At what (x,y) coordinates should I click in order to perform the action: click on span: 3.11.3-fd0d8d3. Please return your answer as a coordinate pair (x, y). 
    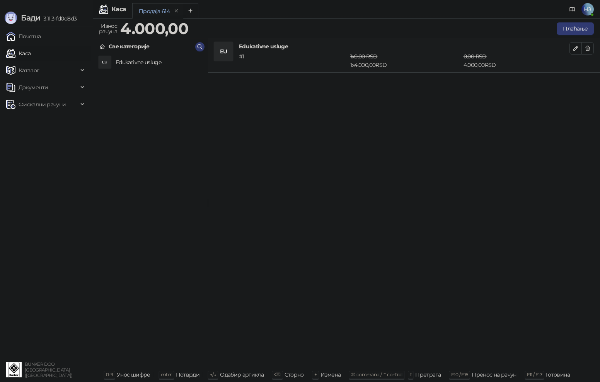
    Looking at the image, I should click on (58, 19).